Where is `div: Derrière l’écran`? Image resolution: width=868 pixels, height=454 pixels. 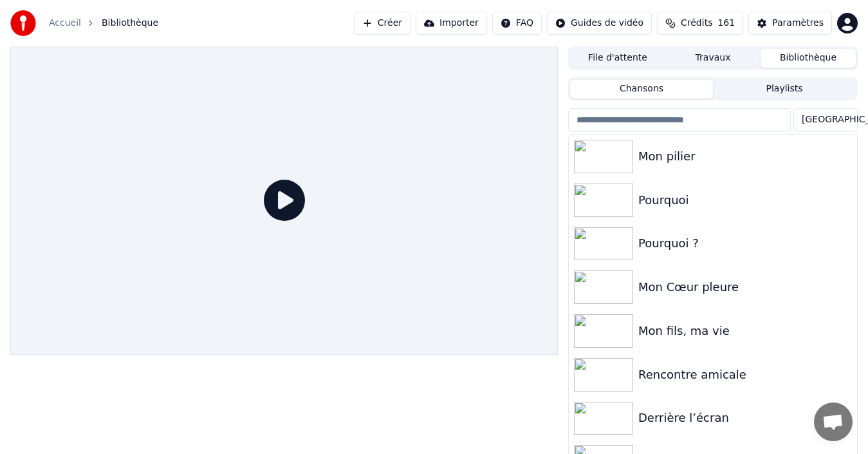 div: Derrière l’écran is located at coordinates (739, 418).